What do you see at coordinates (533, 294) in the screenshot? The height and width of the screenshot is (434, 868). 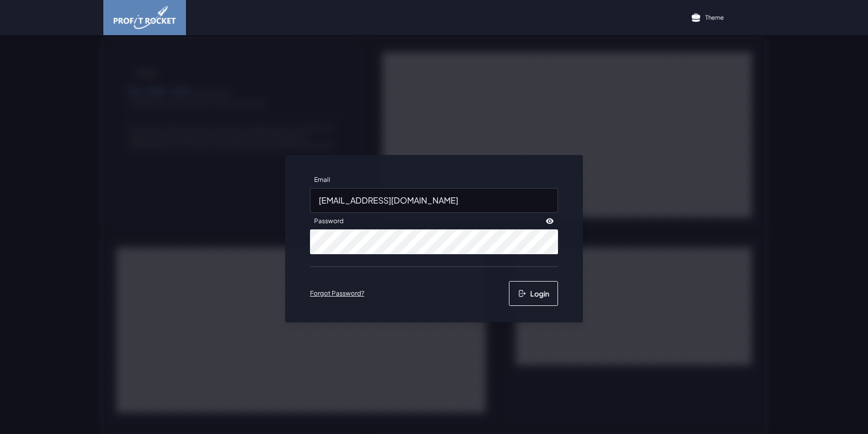 I see `button: Login` at bounding box center [533, 294].